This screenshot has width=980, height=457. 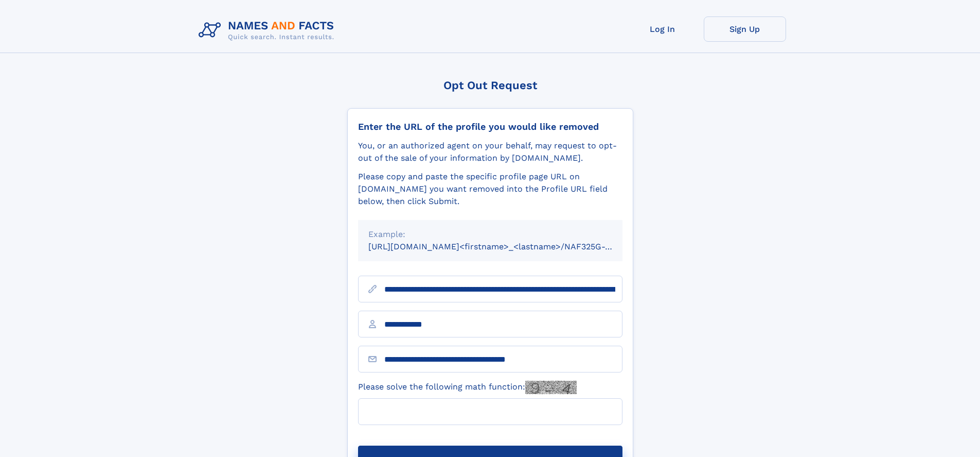 What do you see at coordinates (490, 152) in the screenshot?
I see `div: You, or an authorized agent on your behalf, may request to opt-out of the sale of your informatio...` at bounding box center [490, 152].